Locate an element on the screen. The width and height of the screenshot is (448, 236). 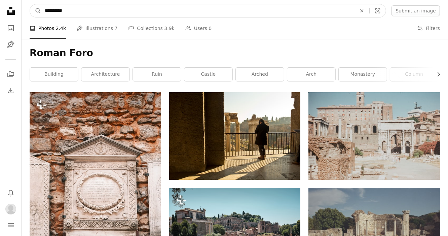
a: a stone wall with a plaque on top of it is located at coordinates (95, 190).